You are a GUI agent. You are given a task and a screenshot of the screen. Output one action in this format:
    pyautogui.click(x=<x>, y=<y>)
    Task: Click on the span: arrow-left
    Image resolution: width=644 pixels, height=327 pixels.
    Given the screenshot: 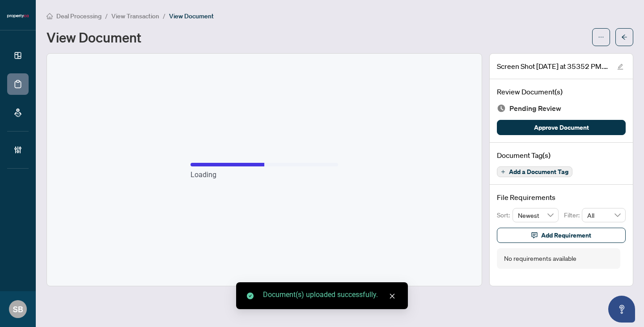 What is the action you would take?
    pyautogui.click(x=624, y=37)
    